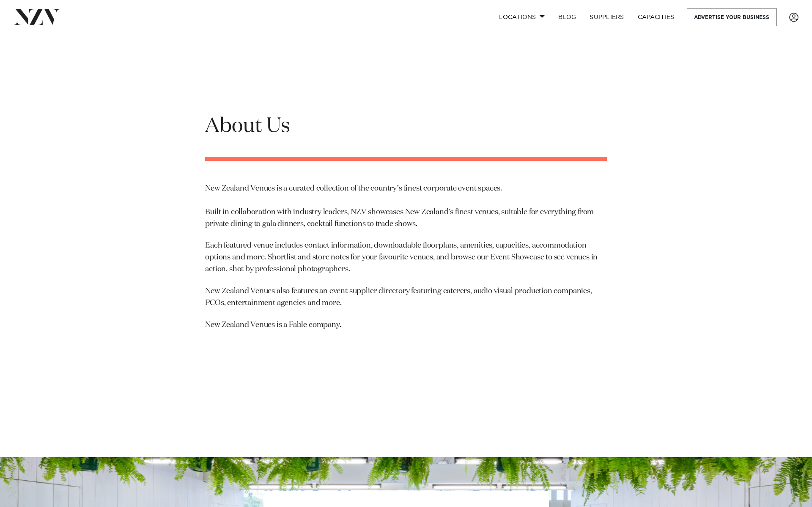  Describe the element at coordinates (655, 17) in the screenshot. I see `a: Capacities` at that location.